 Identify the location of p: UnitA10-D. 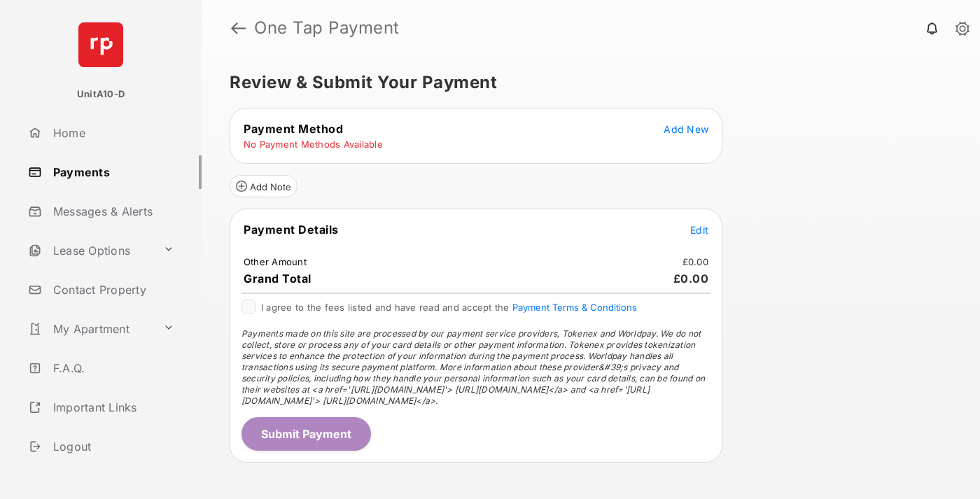
(101, 95).